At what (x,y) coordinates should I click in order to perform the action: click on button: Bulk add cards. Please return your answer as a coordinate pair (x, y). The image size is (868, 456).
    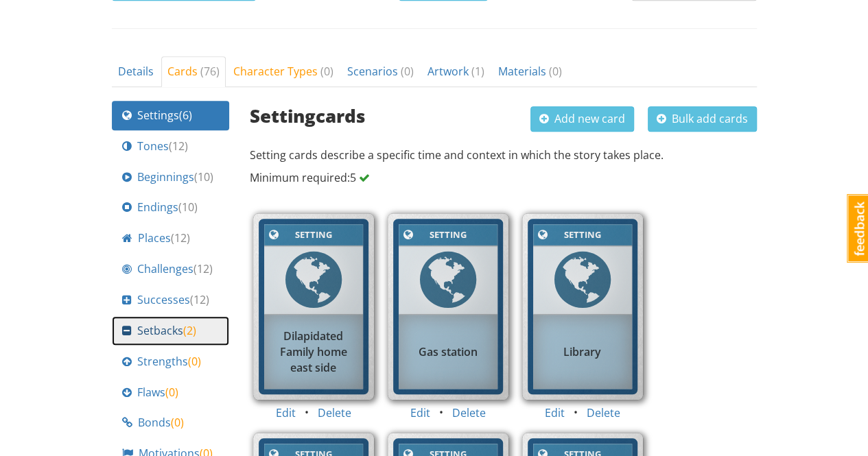
    Looking at the image, I should click on (702, 119).